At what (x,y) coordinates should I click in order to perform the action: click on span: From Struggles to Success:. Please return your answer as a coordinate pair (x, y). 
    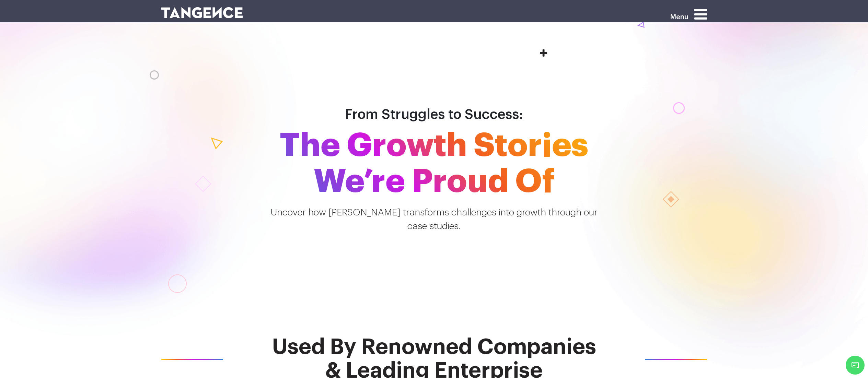
    Looking at the image, I should click on (434, 114).